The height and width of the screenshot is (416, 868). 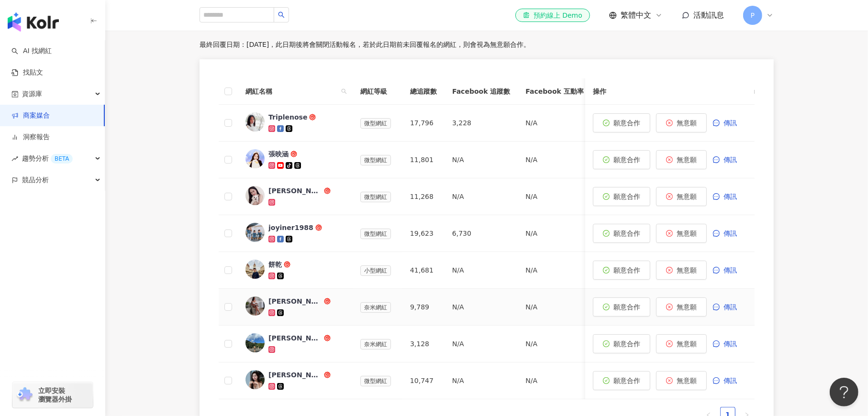 I want to click on th: Facebook 追蹤數, so click(x=481, y=91).